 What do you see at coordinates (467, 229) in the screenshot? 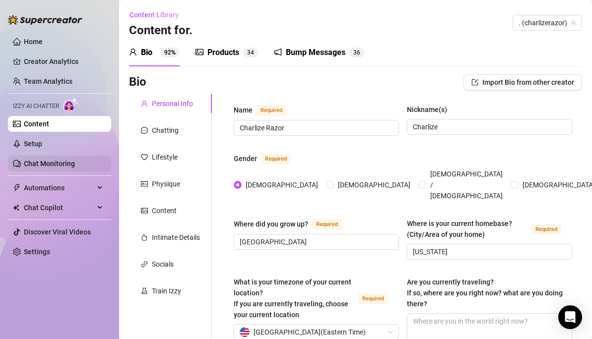
I see `div: Where is your current homebase? (City/Area of your home)` at bounding box center [467, 229].